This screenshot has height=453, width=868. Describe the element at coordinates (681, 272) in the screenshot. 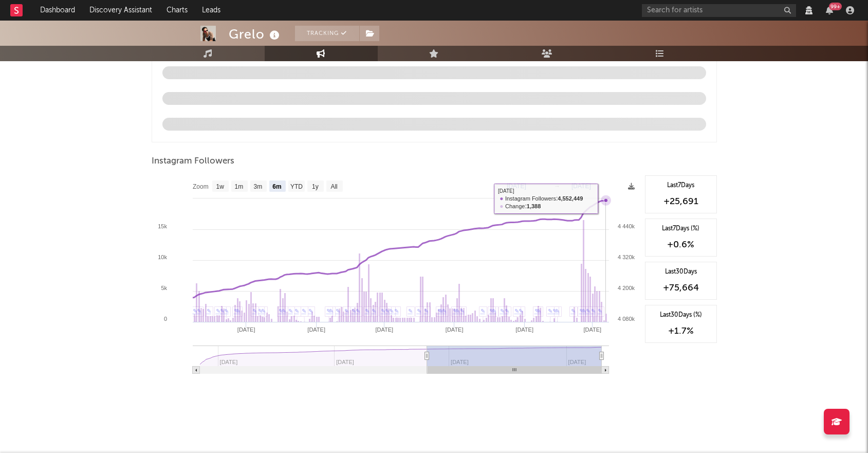

I see `div: Last 30 Days` at that location.